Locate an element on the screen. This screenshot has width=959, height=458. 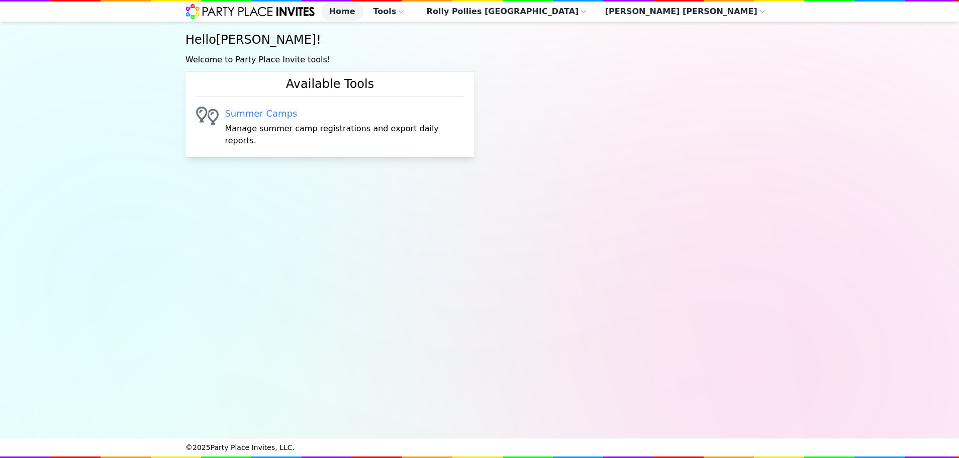
div: Manage summer camp registrations and export daily reports. is located at coordinates (344, 127).